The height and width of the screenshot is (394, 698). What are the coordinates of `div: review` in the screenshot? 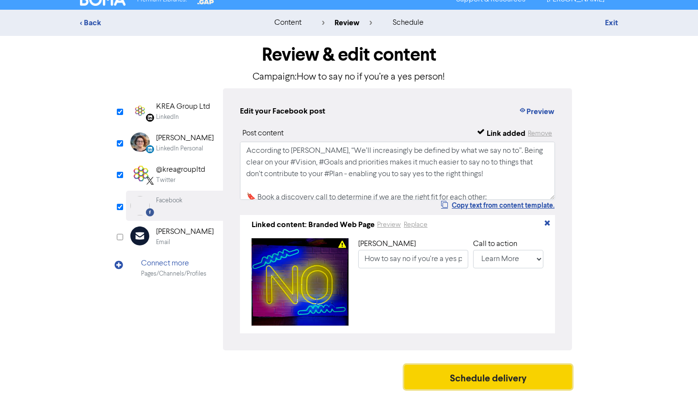 It's located at (347, 23).